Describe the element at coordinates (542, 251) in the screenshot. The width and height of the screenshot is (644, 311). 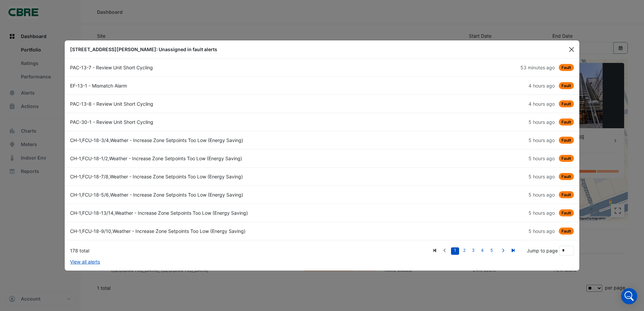
I see `label: Jump to page` at that location.